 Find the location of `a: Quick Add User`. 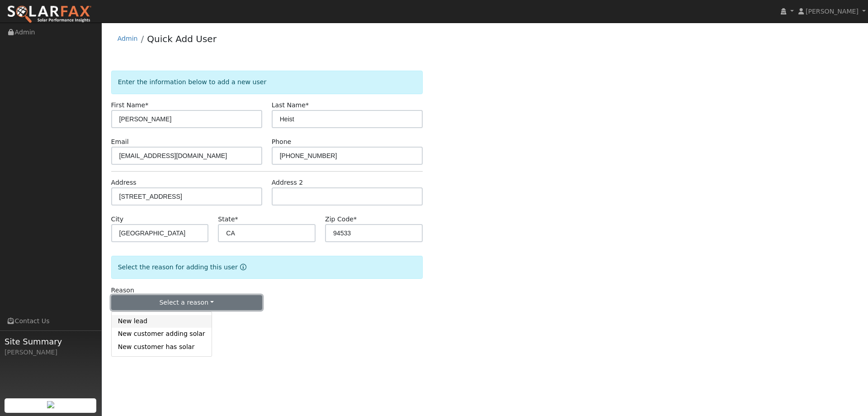

a: Quick Add User is located at coordinates (182, 39).